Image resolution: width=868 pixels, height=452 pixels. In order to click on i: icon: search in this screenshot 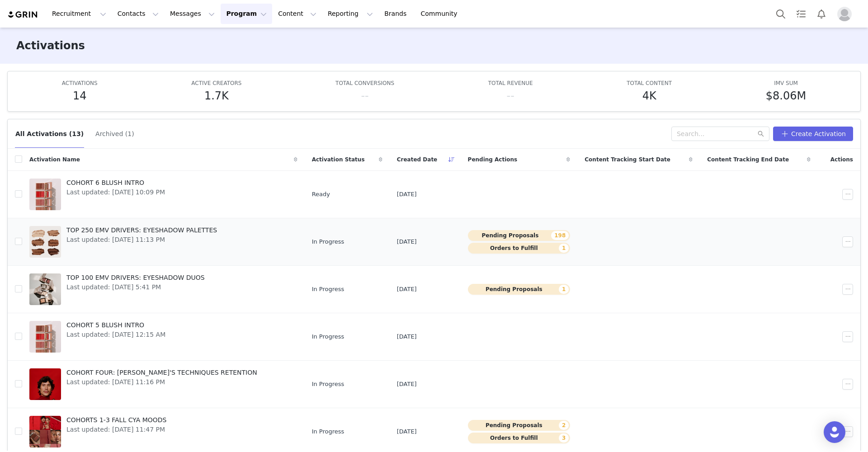, I will do `click(761, 134)`.